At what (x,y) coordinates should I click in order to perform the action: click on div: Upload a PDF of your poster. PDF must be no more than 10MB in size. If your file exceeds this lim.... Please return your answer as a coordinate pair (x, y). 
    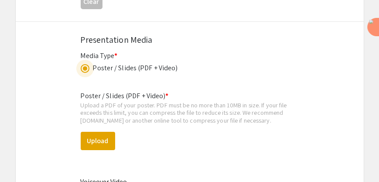
    Looking at the image, I should click on (190, 113).